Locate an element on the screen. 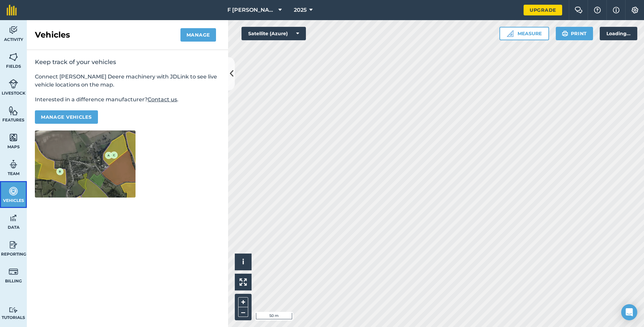 This screenshot has height=327, width=644. button: i is located at coordinates (243, 262).